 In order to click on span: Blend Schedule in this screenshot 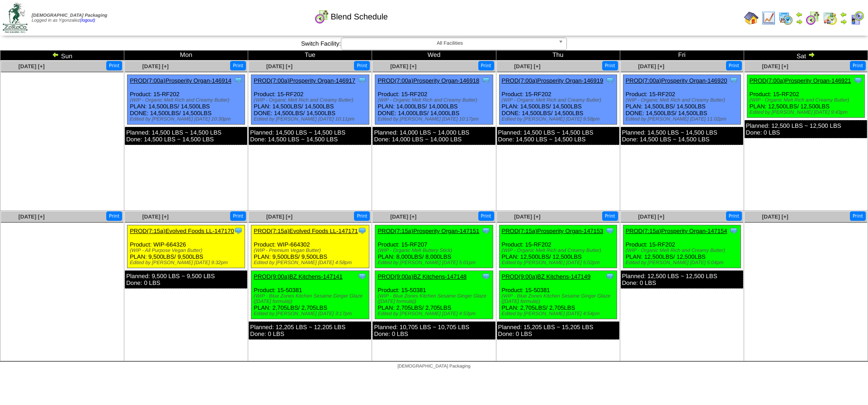, I will do `click(359, 17)`.